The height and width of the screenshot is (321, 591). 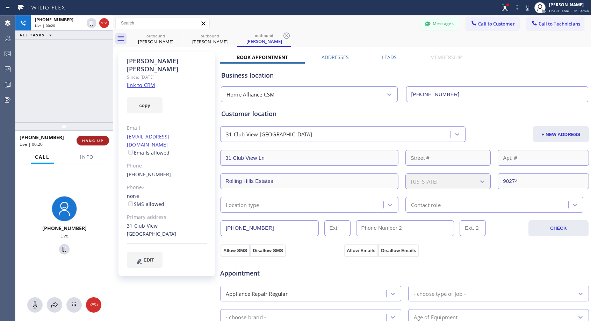 I want to click on input: Address, so click(x=309, y=158).